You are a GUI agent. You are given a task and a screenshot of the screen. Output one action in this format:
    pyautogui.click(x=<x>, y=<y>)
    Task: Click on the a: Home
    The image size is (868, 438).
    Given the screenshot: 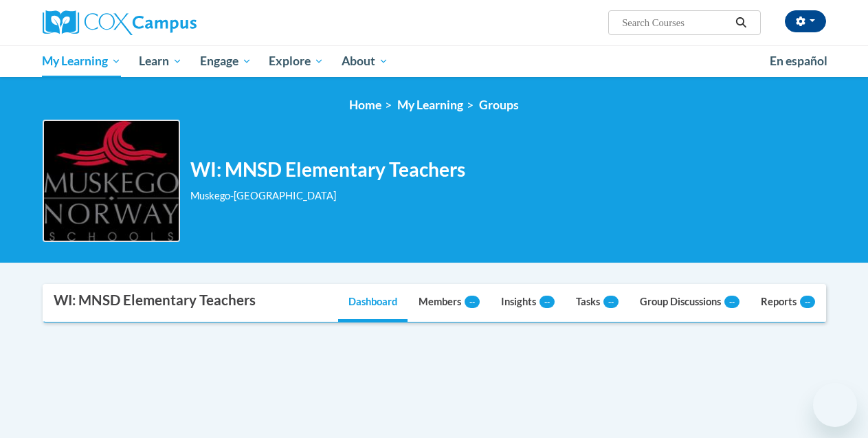 What is the action you would take?
    pyautogui.click(x=365, y=104)
    